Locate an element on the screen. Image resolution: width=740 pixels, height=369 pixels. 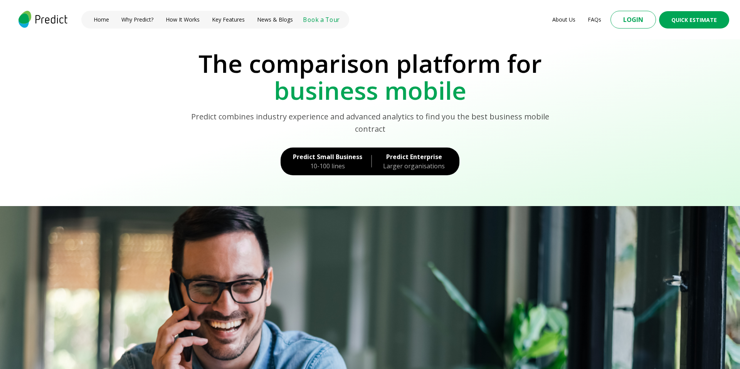
a: Book a Tour is located at coordinates (321, 20).